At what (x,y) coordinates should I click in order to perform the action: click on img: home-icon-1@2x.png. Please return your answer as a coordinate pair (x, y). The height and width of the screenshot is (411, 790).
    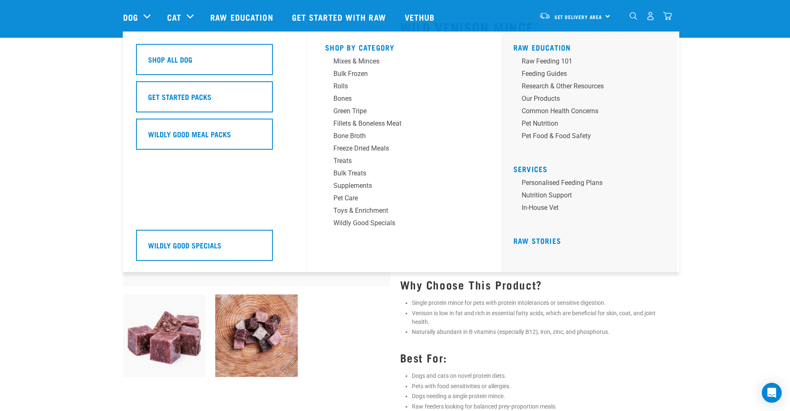
    Looking at the image, I should click on (633, 16).